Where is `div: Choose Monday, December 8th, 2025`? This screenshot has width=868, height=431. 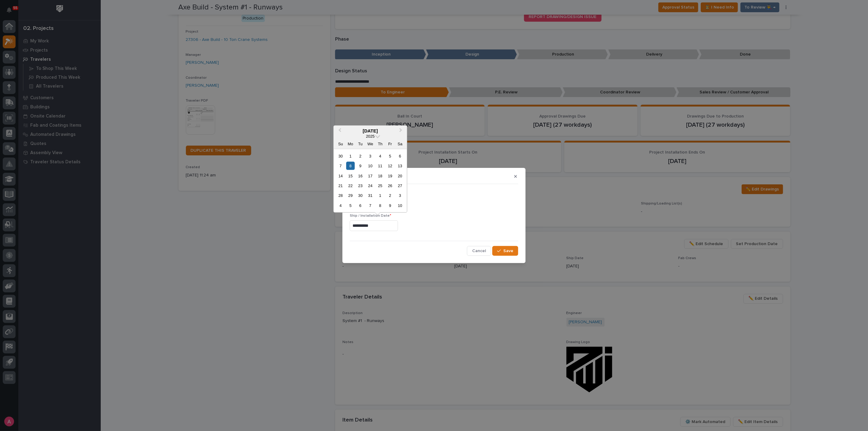
div: Choose Monday, December 8th, 2025 is located at coordinates (351, 166).